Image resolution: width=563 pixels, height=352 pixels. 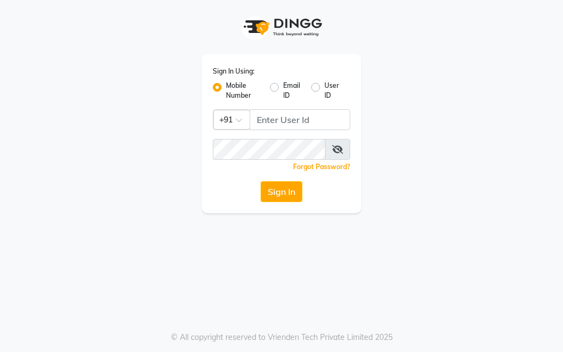 What do you see at coordinates (333, 91) in the screenshot?
I see `label: User ID` at bounding box center [333, 91].